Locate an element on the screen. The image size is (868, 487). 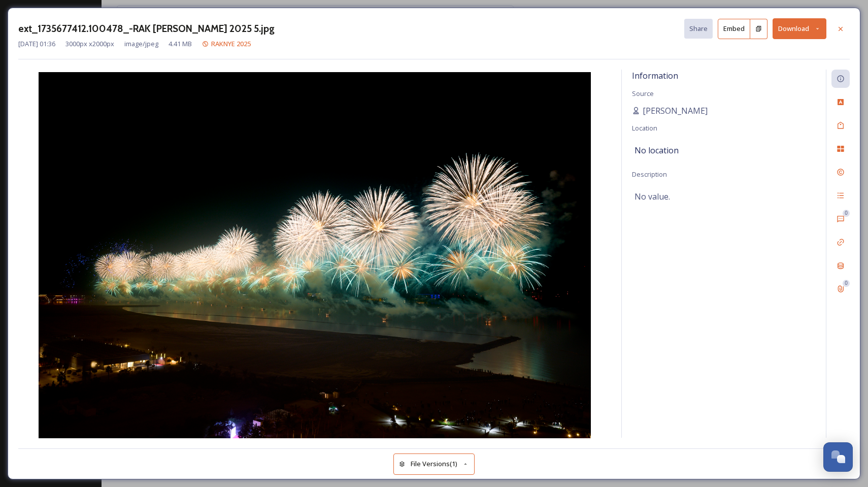
span: 3000 px x 2000 px is located at coordinates (90, 44).